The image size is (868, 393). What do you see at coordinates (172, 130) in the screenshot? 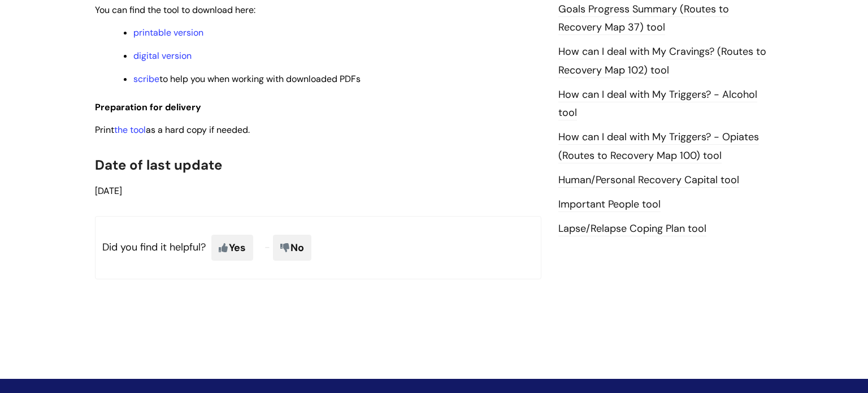
I see `span: Print as a hard copy if needed.` at bounding box center [172, 130].